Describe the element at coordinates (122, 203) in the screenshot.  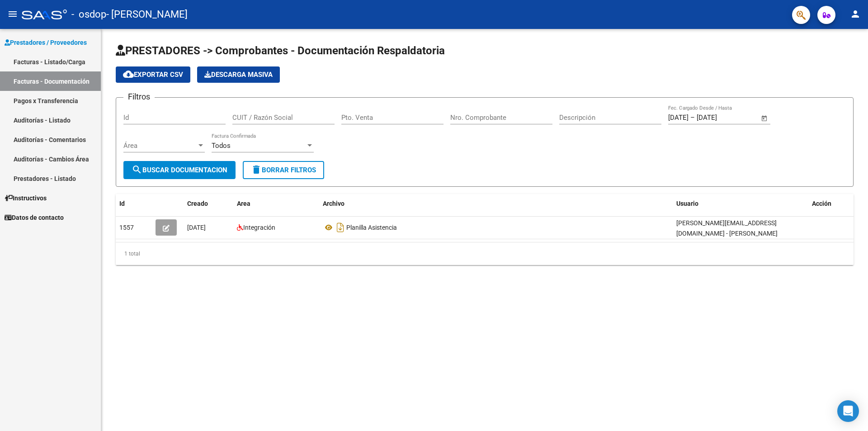
I see `span: Id` at that location.